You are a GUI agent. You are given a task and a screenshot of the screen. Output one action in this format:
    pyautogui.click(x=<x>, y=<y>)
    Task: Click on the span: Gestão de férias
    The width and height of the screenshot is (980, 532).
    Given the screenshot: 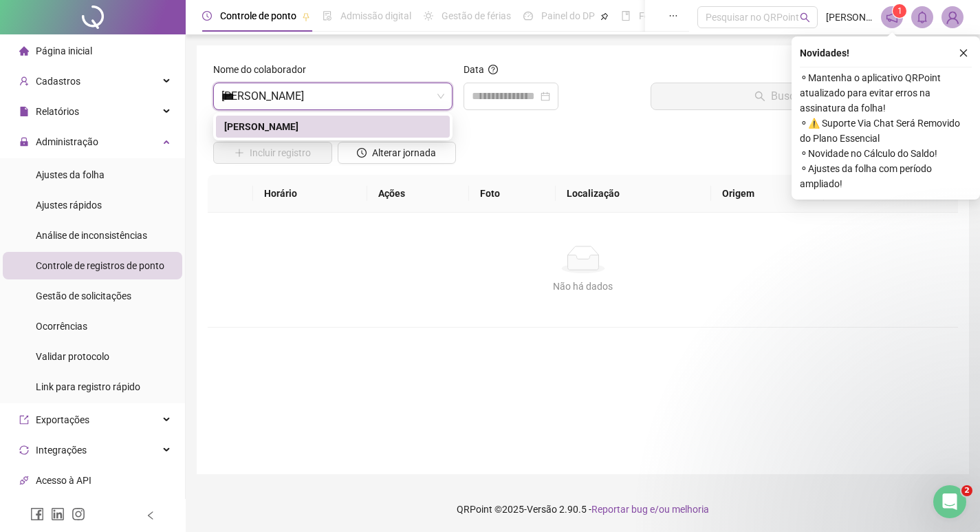 What is the action you would take?
    pyautogui.click(x=476, y=16)
    